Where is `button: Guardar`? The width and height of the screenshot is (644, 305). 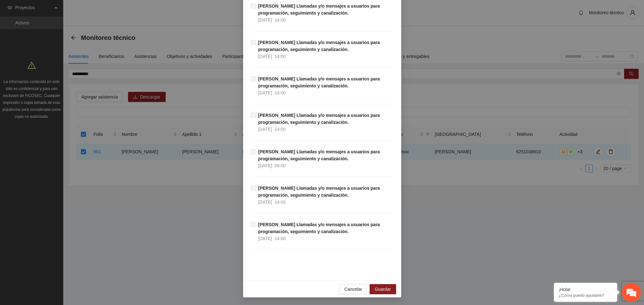
button: Guardar is located at coordinates (382, 289).